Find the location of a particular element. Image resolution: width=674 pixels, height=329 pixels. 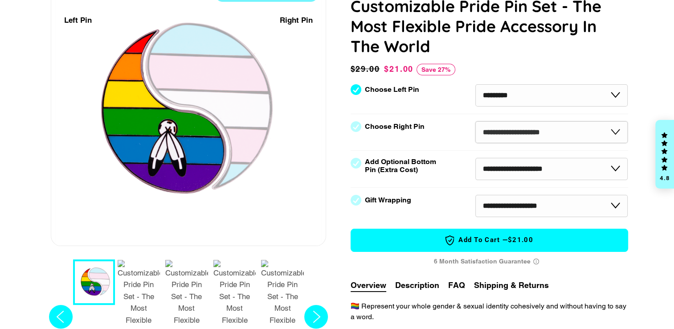

span: Add to Cart — is located at coordinates (489, 240).